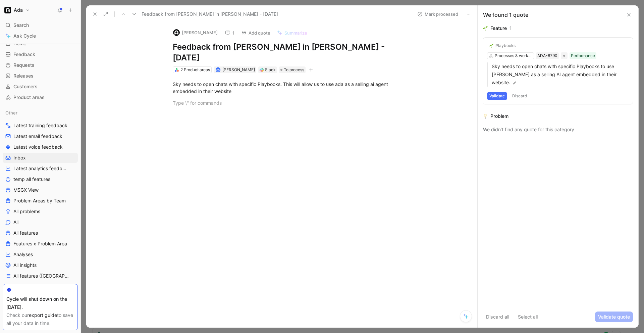 The width and height of the screenshot is (644, 333). Describe the element at coordinates (40, 287) in the screenshot. I see `a: Roadmap` at that location.